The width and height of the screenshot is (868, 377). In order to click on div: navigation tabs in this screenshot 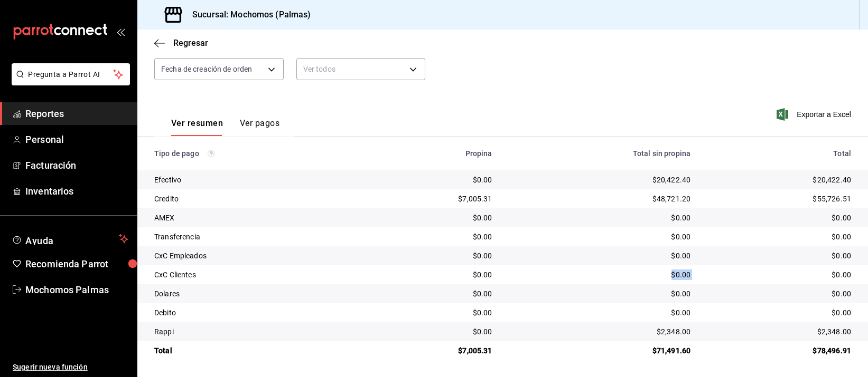, I will do `click(225, 127)`.